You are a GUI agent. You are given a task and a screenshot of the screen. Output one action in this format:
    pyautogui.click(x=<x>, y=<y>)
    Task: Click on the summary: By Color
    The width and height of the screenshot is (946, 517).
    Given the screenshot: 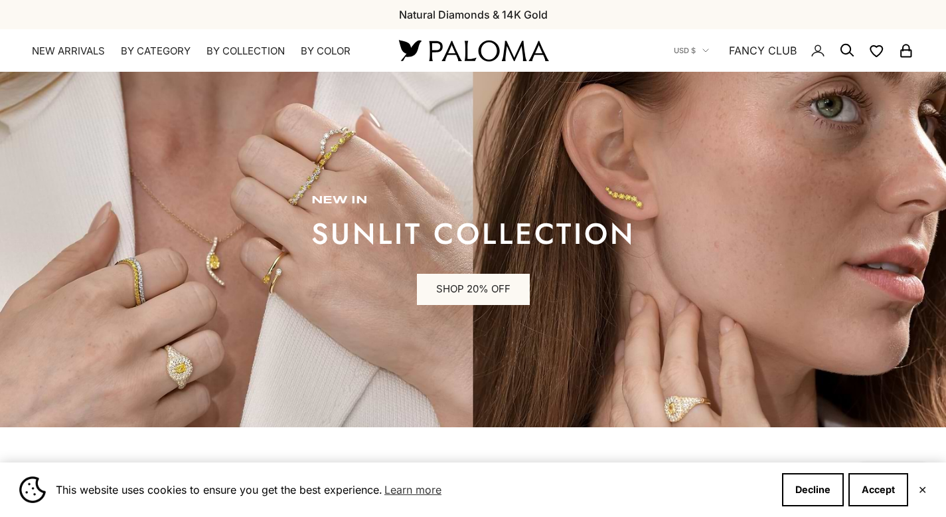 What is the action you would take?
    pyautogui.click(x=325, y=51)
    